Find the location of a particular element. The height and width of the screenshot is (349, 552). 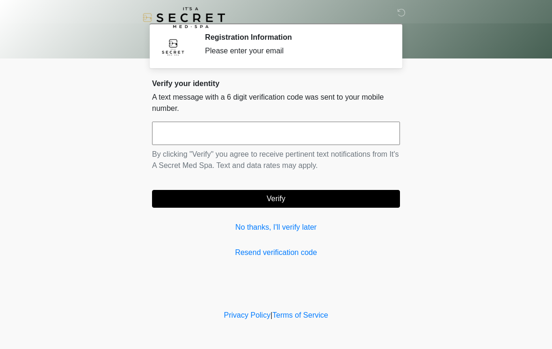

a: Terms of Service is located at coordinates (300, 315).